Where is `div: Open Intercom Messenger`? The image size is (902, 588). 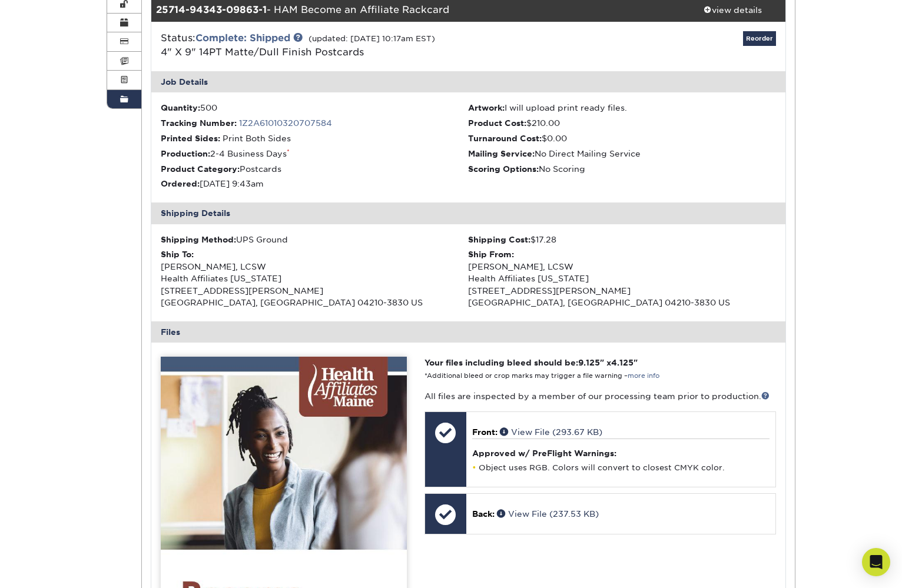 div: Open Intercom Messenger is located at coordinates (876, 562).